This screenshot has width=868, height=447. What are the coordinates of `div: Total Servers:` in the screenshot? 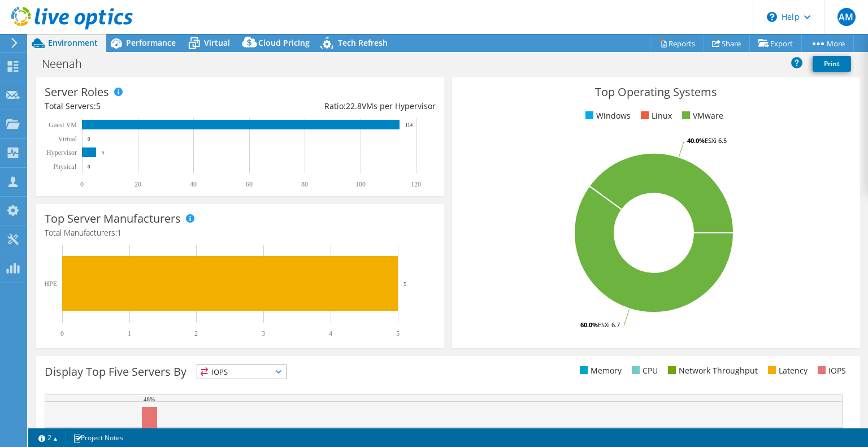 It's located at (142, 106).